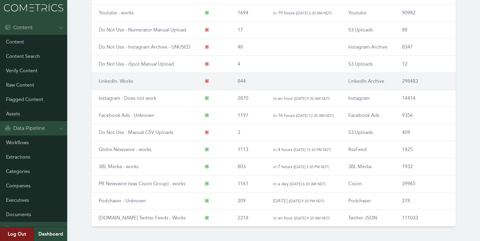 Image resolution: width=480 pixels, height=241 pixels. I want to click on td: 2870, so click(248, 98).